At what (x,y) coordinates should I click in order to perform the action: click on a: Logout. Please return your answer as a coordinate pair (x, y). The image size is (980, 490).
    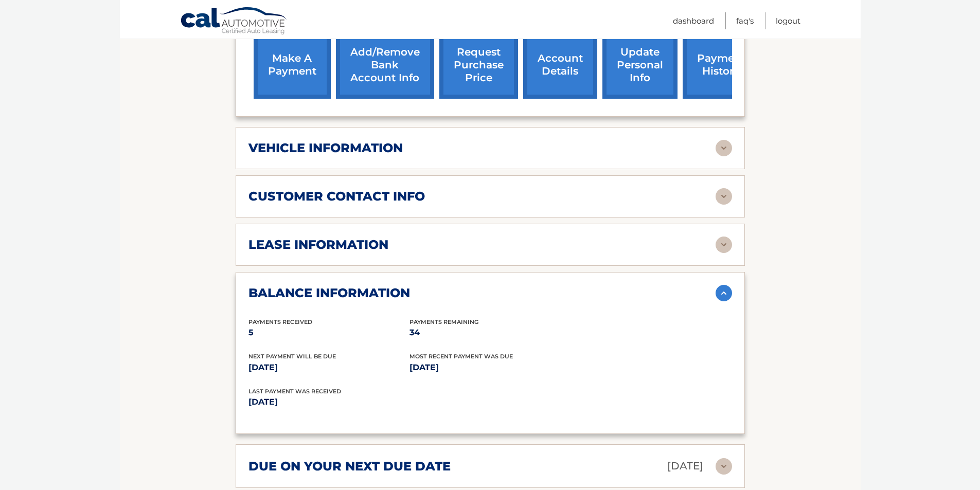
    Looking at the image, I should click on (788, 20).